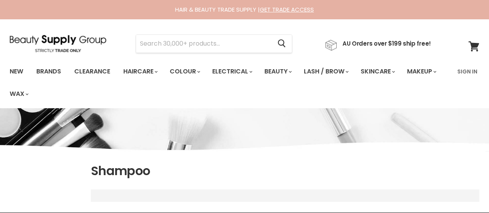  What do you see at coordinates (92, 71) in the screenshot?
I see `a: Clearance` at bounding box center [92, 71].